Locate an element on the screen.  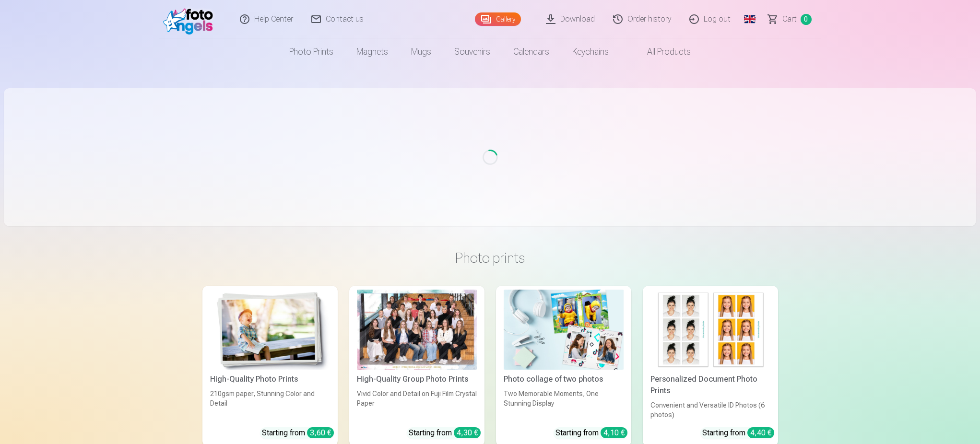
a: Calendars is located at coordinates (531, 51).